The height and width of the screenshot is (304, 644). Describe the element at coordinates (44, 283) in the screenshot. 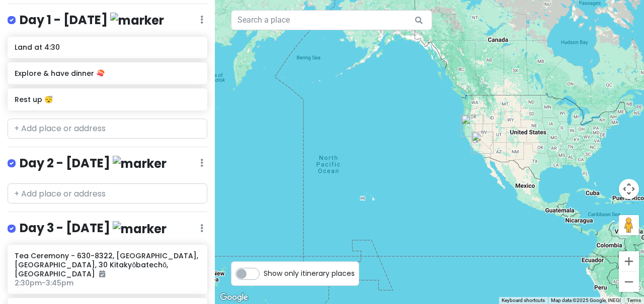

I see `span: 2:30pm - 3:45pm` at that location.